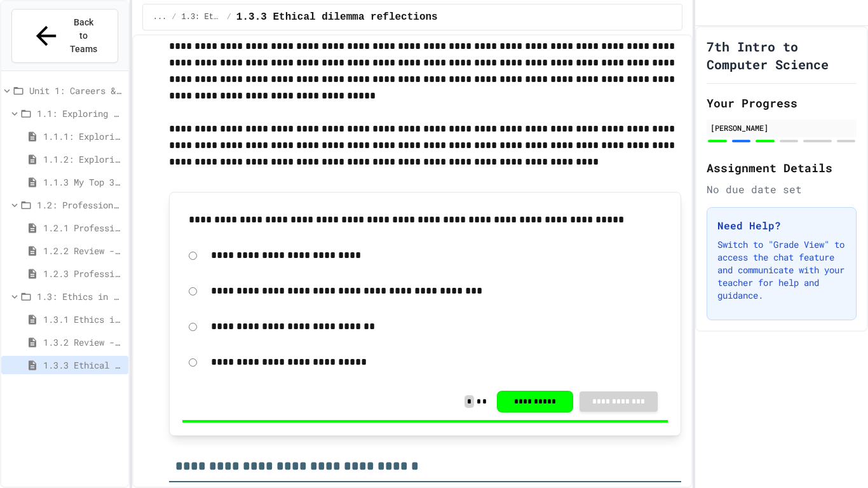 This screenshot has width=868, height=488. I want to click on h2: Your Progress, so click(781, 103).